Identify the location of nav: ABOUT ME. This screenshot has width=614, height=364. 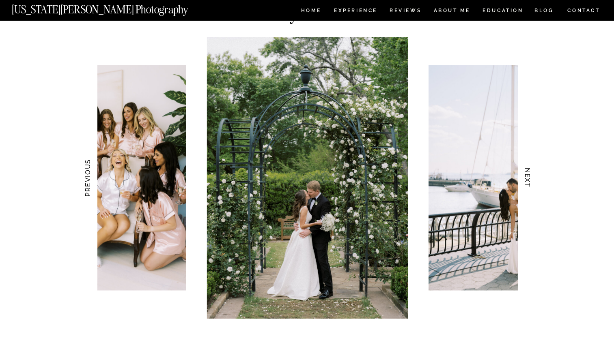
(452, 11).